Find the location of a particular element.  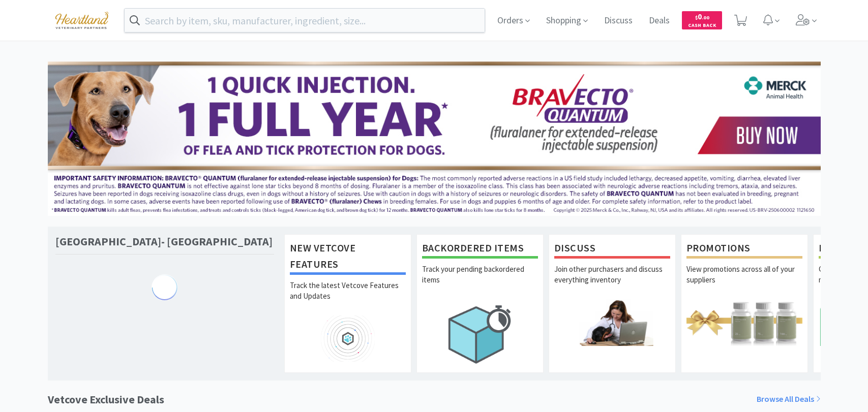

p: Track the latest Vetcove Features and Updates is located at coordinates (348, 298).